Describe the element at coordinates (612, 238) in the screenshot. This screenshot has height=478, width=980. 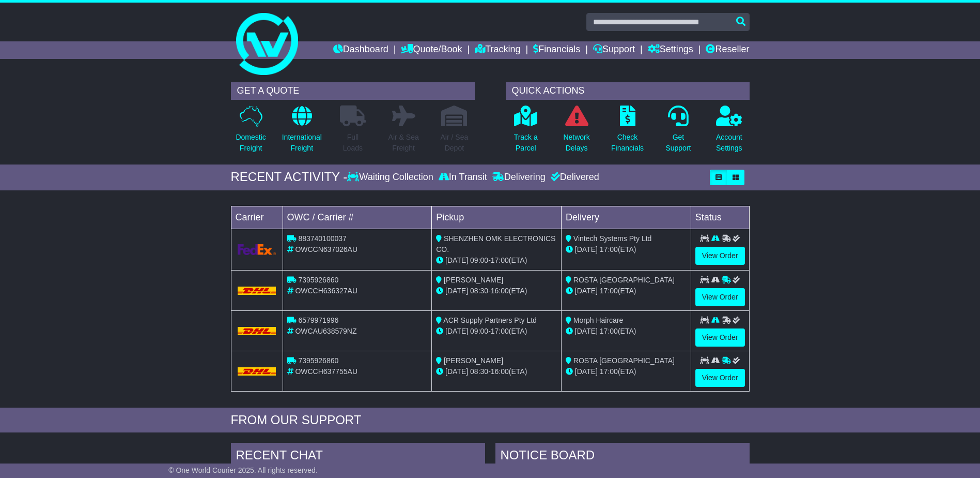
I see `span: Vintech Systems Pty Ltd` at that location.